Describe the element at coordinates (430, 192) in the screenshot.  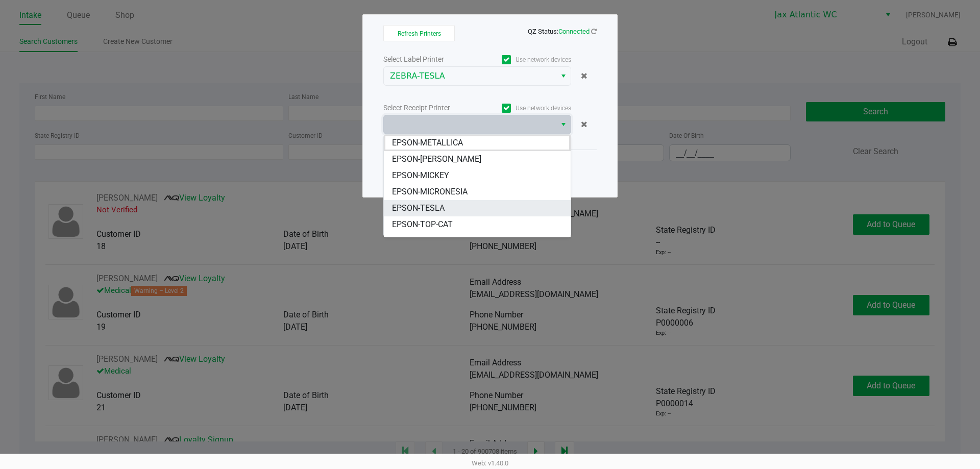
I see `span: EPSON-MICRONESIA` at that location.